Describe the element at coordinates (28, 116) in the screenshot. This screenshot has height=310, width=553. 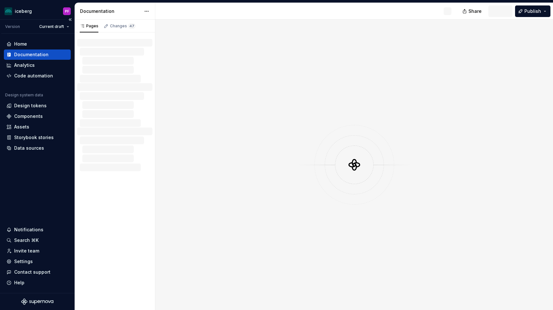
I see `div: Components` at that location.